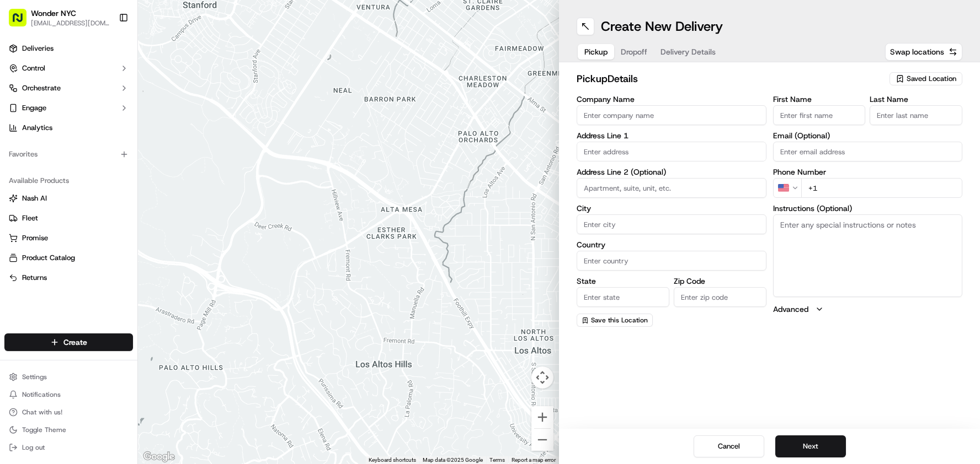 The width and height of the screenshot is (980, 464). What do you see at coordinates (68, 181) in the screenshot?
I see `div: Available Products` at bounding box center [68, 181].